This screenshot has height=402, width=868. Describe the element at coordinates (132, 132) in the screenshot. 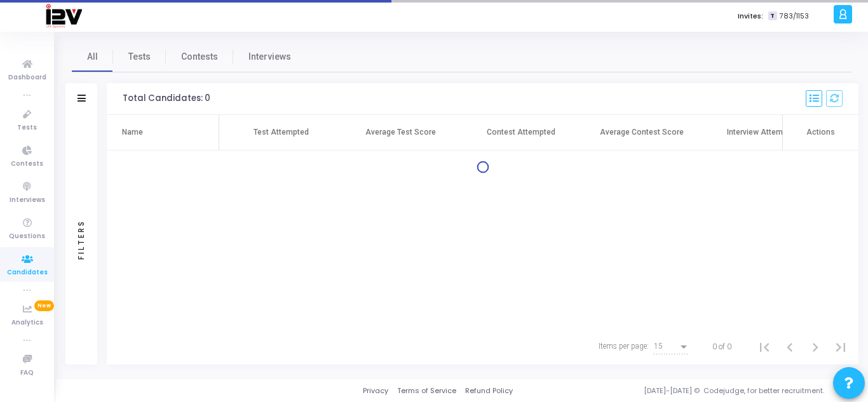

I see `div: Name` at that location.